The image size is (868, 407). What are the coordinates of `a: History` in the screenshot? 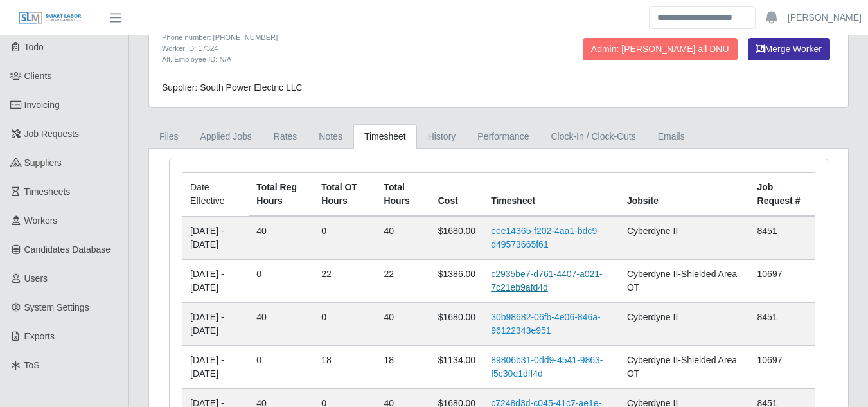 It's located at (442, 136).